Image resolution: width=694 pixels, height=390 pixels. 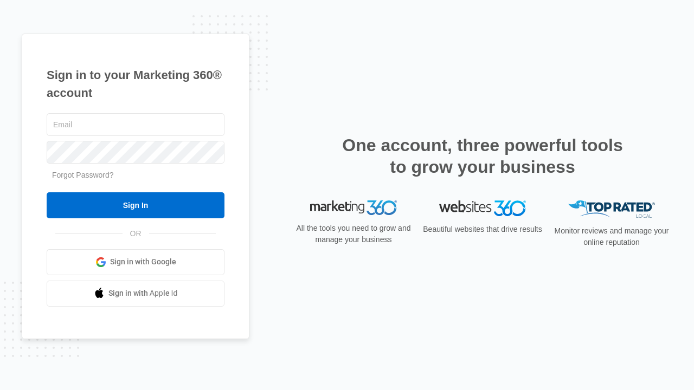 I want to click on span: OR, so click(x=135, y=234).